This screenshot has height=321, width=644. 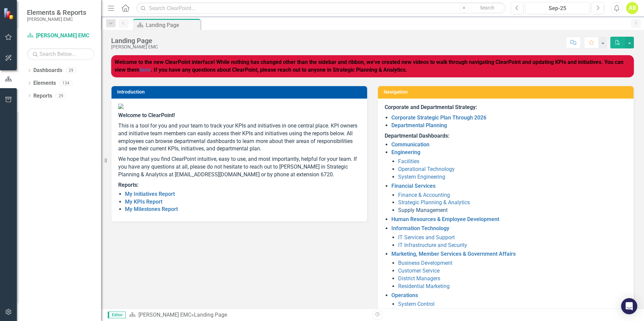 I want to click on span: This is a tool for you and your team to track your KPIs and initiatives in one central place. KPI..., so click(x=238, y=137).